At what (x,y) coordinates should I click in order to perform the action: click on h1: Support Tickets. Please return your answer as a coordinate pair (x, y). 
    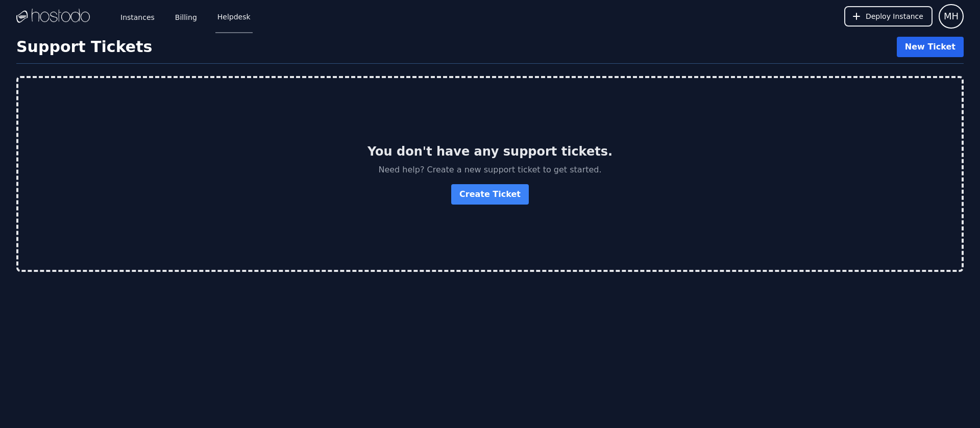
    Looking at the image, I should click on (84, 47).